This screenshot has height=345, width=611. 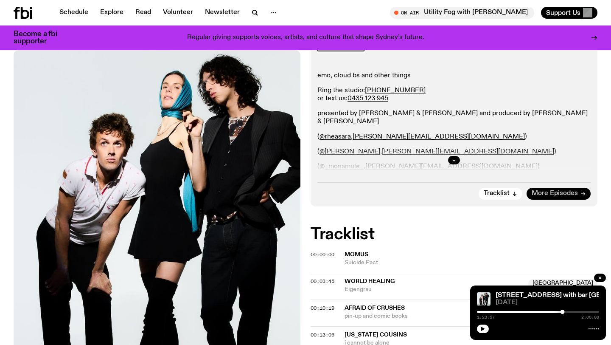 I want to click on button: Support Us, so click(x=569, y=13).